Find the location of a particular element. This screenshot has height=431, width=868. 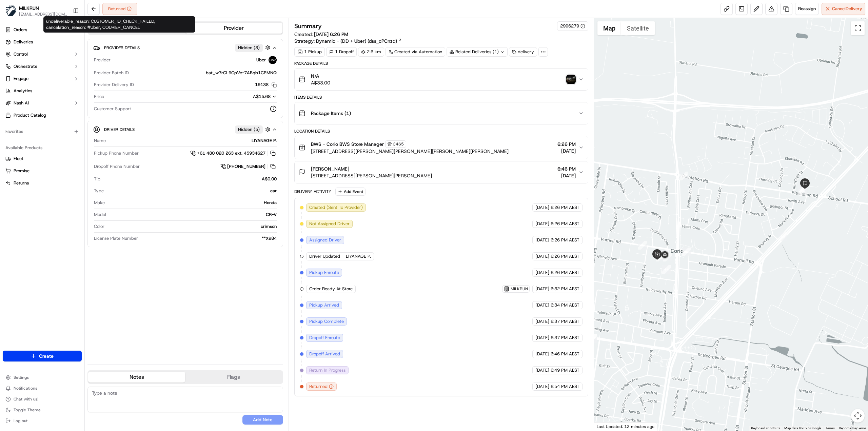

span: Promise is located at coordinates (21, 171).